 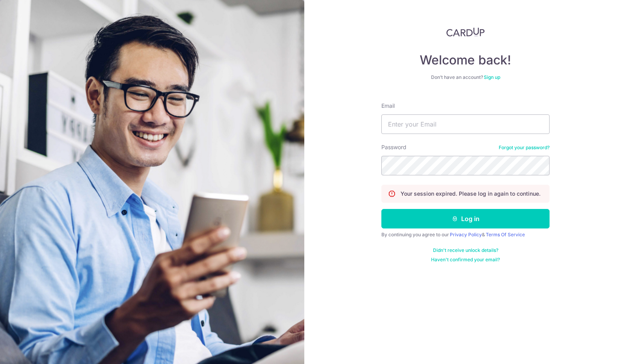 What do you see at coordinates (492, 77) in the screenshot?
I see `a: Sign up` at bounding box center [492, 77].